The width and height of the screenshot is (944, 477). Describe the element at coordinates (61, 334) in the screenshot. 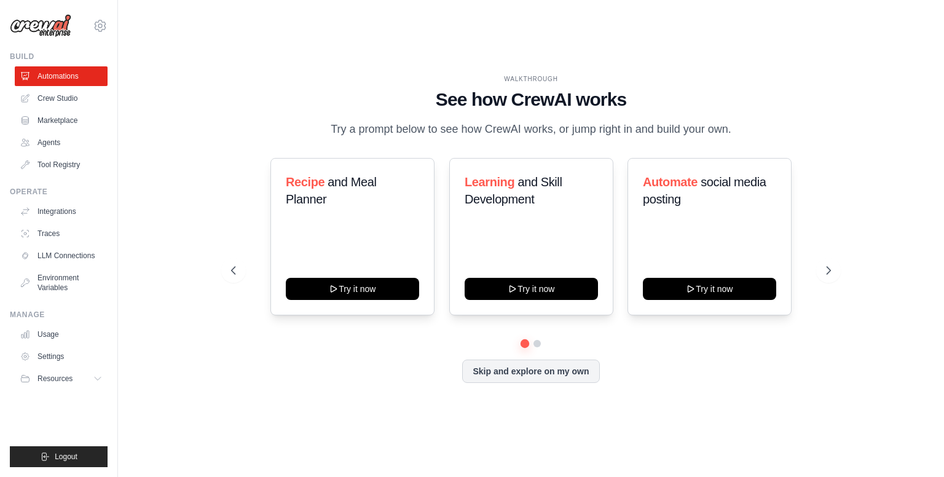

I see `a: Usage` at that location.